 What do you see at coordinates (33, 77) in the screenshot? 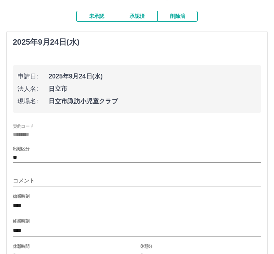
I see `span: 申請日:` at bounding box center [33, 77].